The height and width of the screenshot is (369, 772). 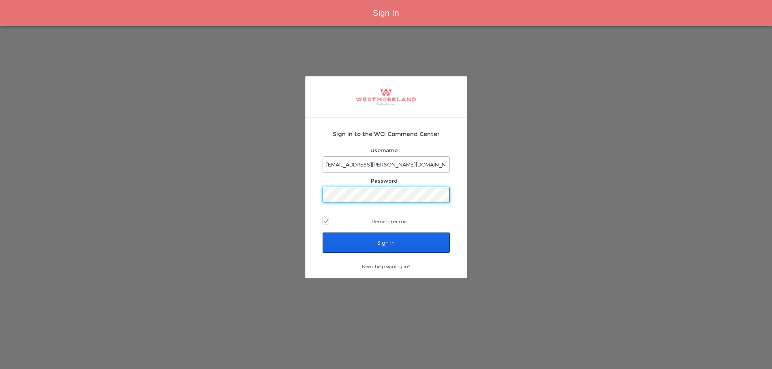 What do you see at coordinates (386, 13) in the screenshot?
I see `span: Sign In` at bounding box center [386, 13].